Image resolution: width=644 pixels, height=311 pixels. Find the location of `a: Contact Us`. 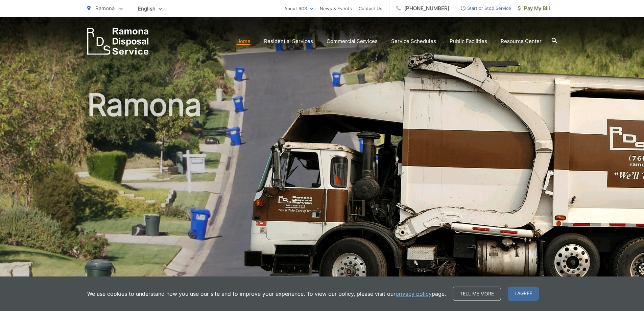

a: Contact Us is located at coordinates (370, 8).